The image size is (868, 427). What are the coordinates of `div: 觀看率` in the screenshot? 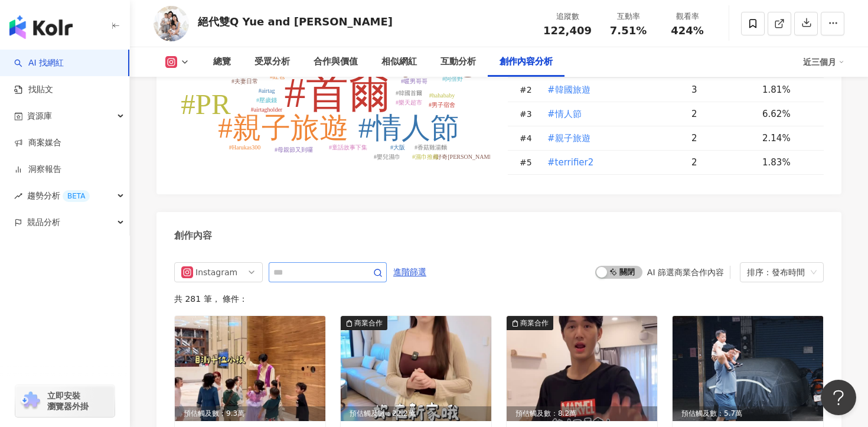 It's located at (688, 16).